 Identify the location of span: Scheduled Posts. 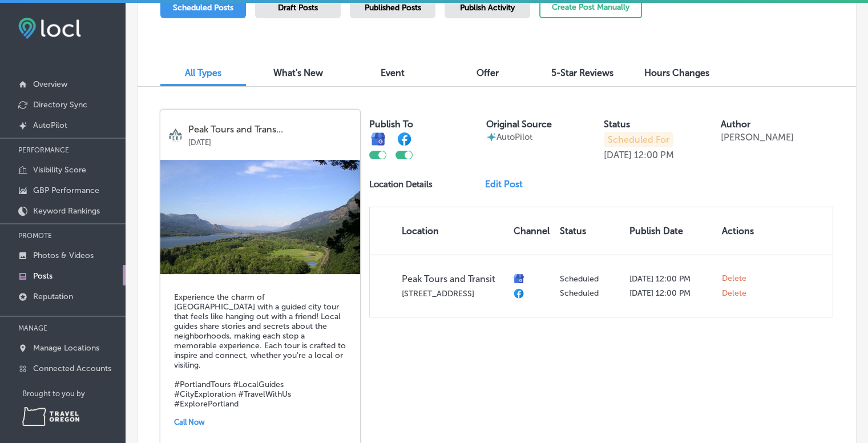
(203, 8).